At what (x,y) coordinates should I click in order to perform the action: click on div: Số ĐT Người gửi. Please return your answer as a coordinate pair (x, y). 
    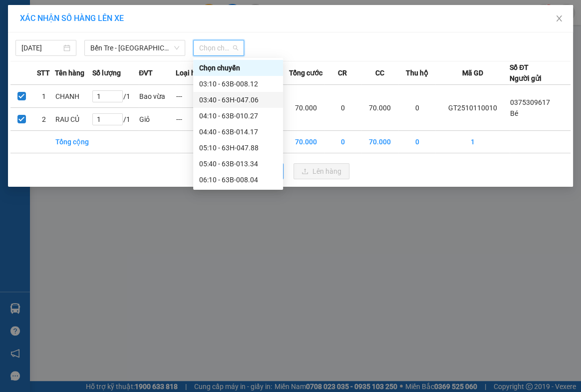
    Looking at the image, I should click on (526, 73).